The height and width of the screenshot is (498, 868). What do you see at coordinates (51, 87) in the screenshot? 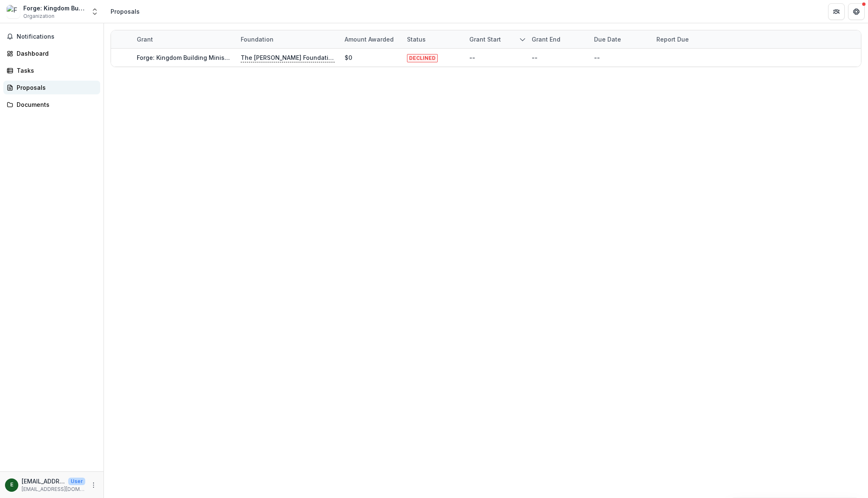
I see `a: Proposals` at bounding box center [51, 87].